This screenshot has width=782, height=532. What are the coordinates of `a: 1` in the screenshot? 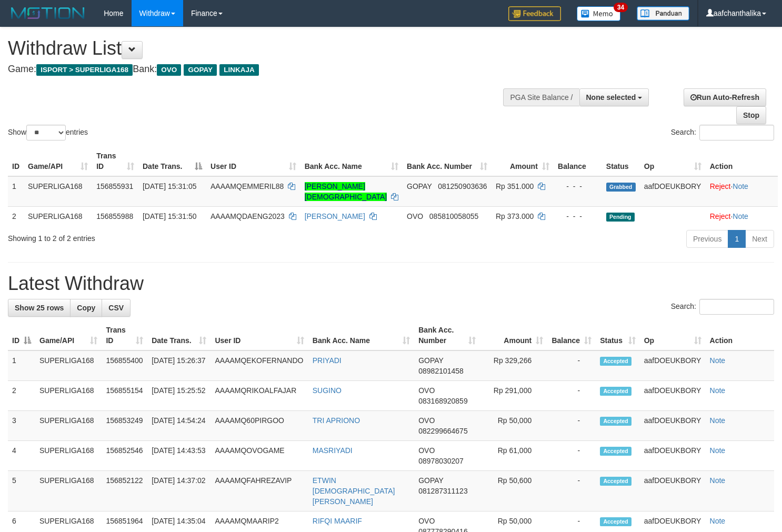 It's located at (737, 239).